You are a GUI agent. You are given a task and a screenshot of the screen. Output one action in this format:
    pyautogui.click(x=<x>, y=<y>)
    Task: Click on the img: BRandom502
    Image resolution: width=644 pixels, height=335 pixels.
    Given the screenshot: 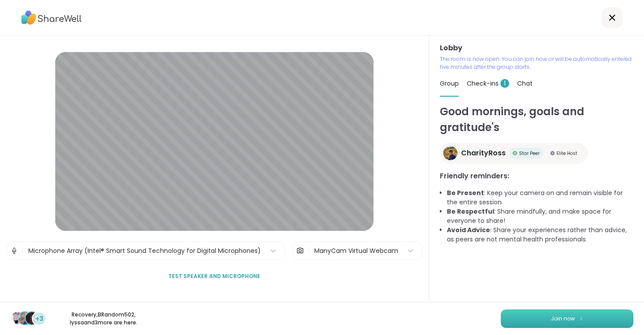 What is the action you would take?
    pyautogui.click(x=25, y=318)
    